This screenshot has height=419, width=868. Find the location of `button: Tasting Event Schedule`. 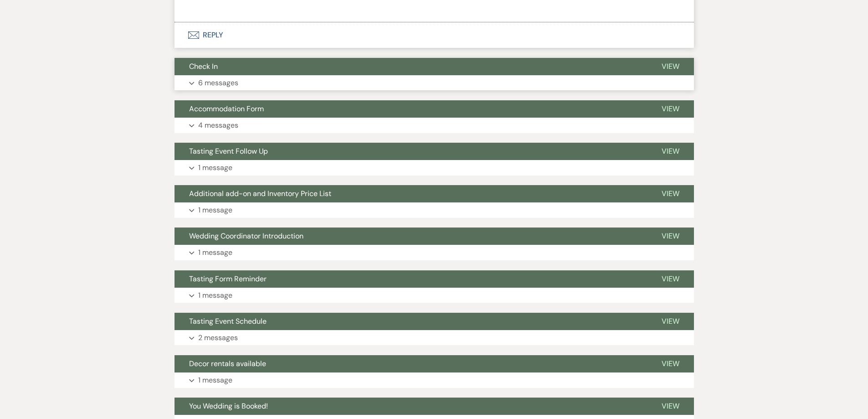

button: Tasting Event Schedule is located at coordinates (410, 321).